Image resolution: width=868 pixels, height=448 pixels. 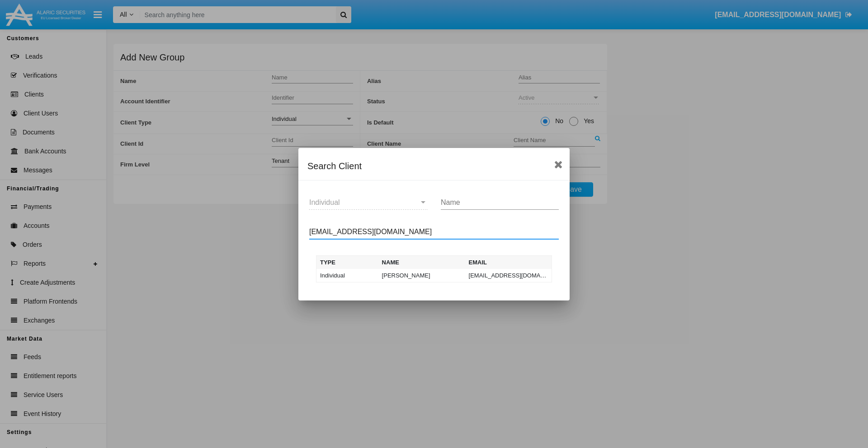 What do you see at coordinates (348, 263) in the screenshot?
I see `th: Type` at bounding box center [348, 263].